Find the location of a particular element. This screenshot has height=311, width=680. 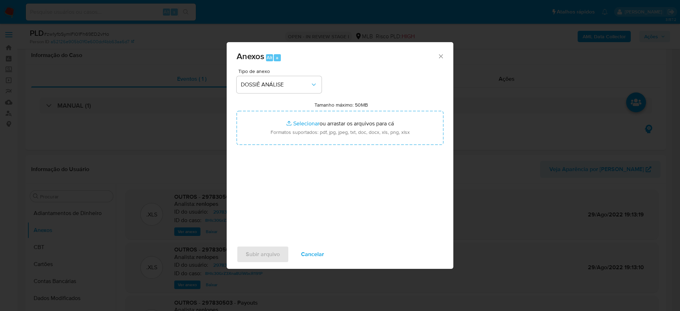

button: Fechar is located at coordinates (440, 56).